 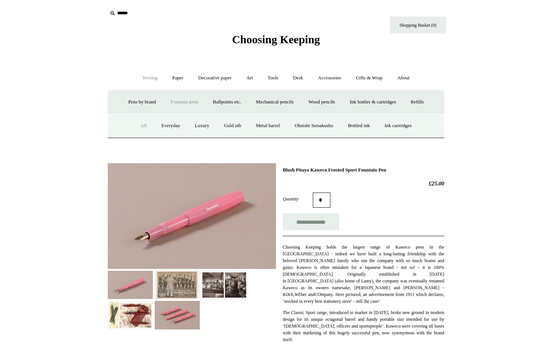 I want to click on a: Ballpoints etc., so click(x=227, y=102).